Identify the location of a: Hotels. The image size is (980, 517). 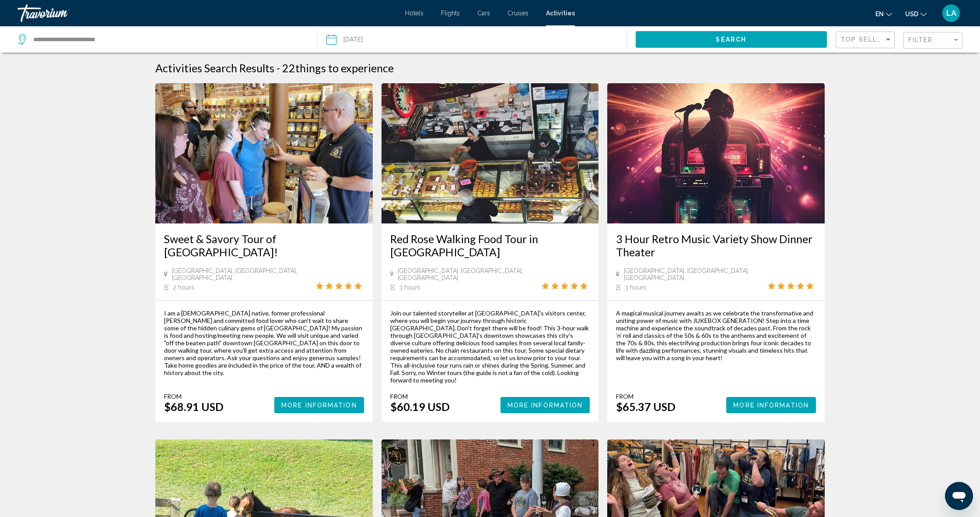
(415, 13).